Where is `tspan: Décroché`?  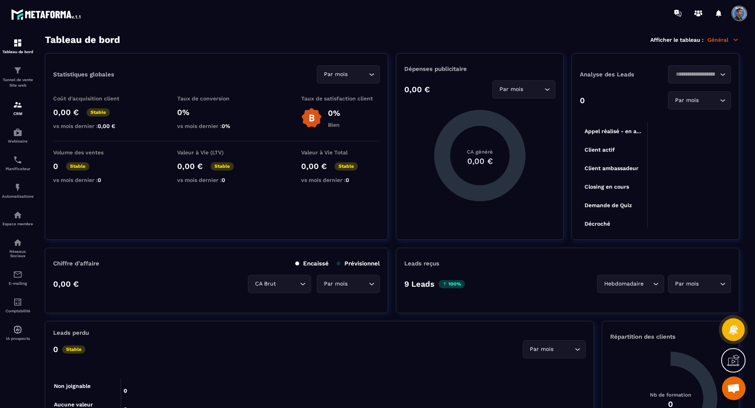
tspan: Décroché is located at coordinates (597, 224).